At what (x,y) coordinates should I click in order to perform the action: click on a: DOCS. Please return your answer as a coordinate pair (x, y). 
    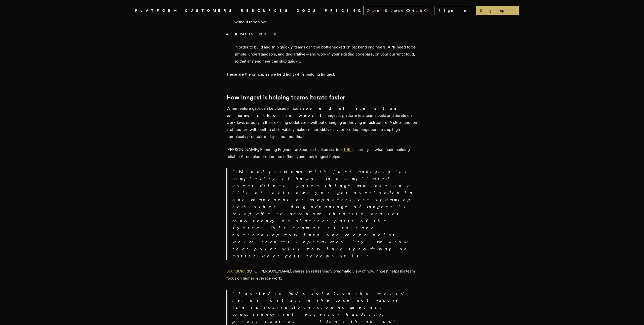
    Looking at the image, I should click on (308, 11).